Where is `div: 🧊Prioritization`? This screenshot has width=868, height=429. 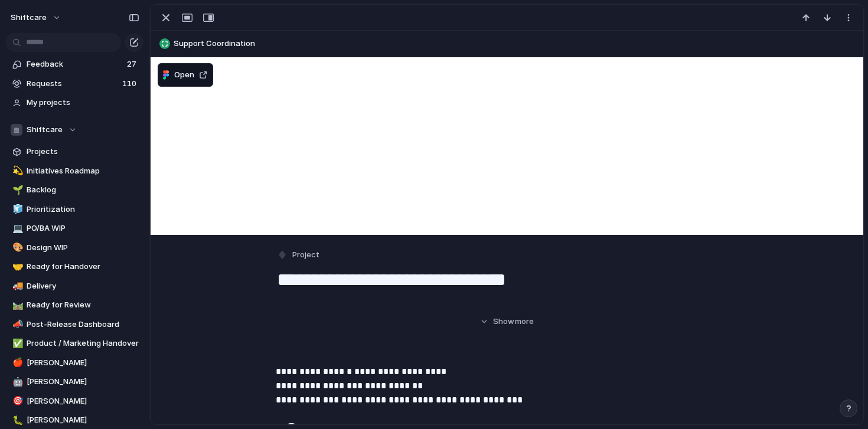 div: 🧊Prioritization is located at coordinates (74, 210).